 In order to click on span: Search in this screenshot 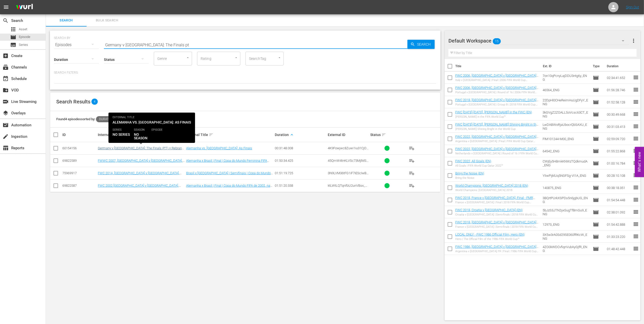, I will do `click(66, 21)`.